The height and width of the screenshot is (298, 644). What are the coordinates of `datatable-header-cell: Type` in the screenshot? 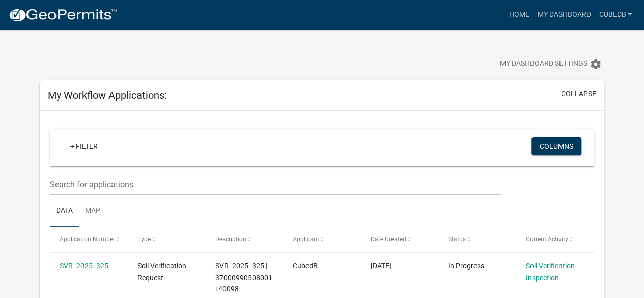 It's located at (166, 240).